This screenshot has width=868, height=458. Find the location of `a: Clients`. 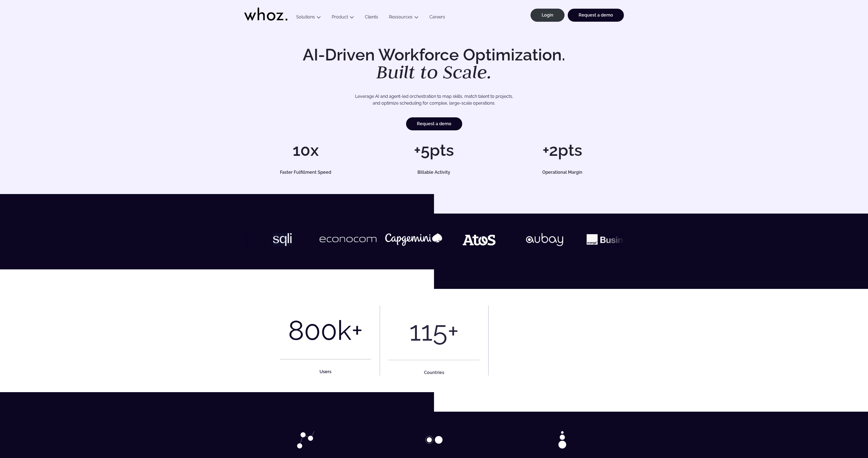

a: Clients is located at coordinates (371, 18).